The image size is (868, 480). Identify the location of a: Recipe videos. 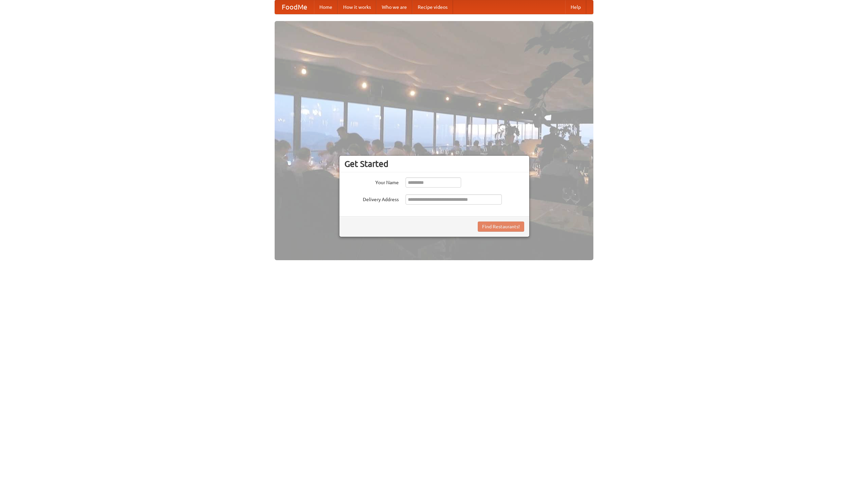
(433, 7).